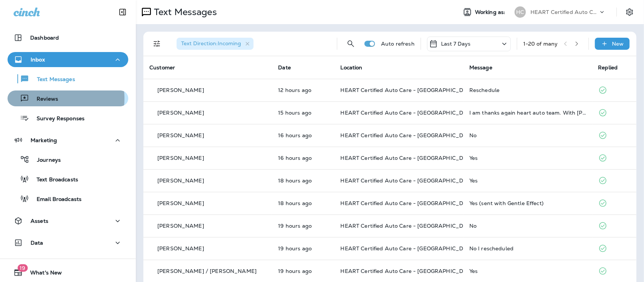 This screenshot has width=644, height=282. I want to click on span: Customer, so click(162, 67).